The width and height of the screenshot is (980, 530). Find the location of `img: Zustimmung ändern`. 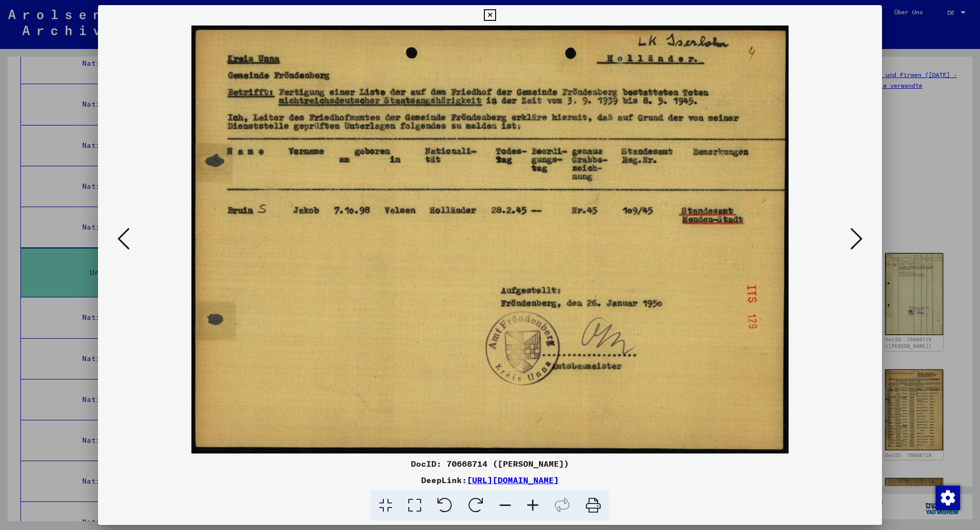

img: Zustimmung ändern is located at coordinates (948, 498).